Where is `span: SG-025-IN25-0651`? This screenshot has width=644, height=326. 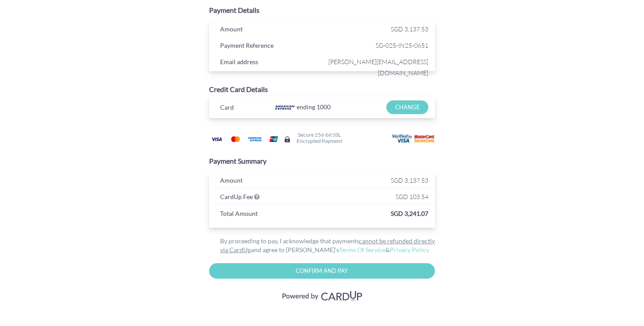
span: SG-025-IN25-0651 is located at coordinates (377, 45).